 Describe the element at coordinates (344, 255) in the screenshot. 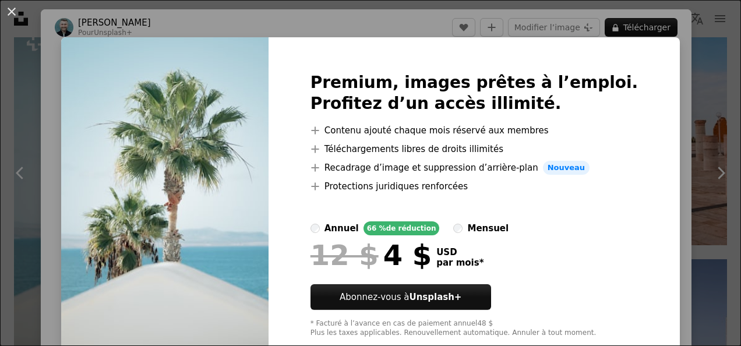

I see `span: 12 $` at that location.